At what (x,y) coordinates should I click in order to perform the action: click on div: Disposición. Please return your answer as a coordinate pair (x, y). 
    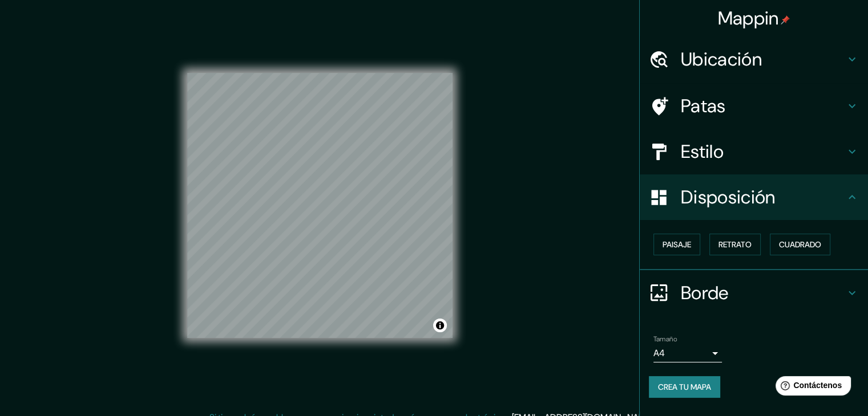
    Looking at the image, I should click on (754, 197).